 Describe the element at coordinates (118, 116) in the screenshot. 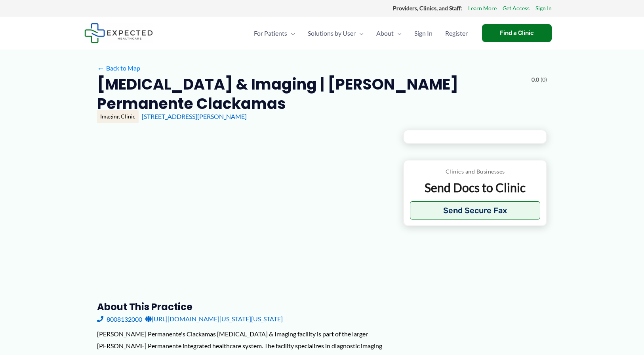

I see `div: Imaging Clinic` at that location.